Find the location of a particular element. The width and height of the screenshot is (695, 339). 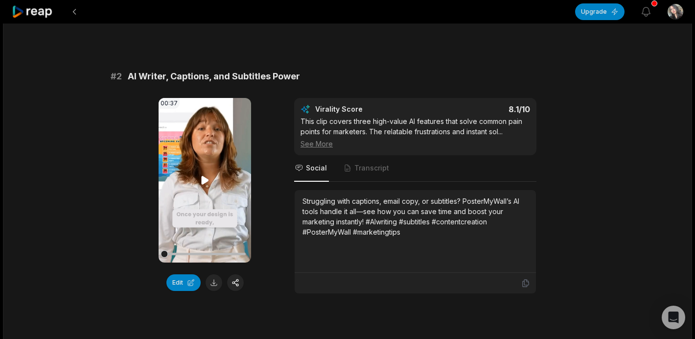

span: # 2 is located at coordinates (116, 76).